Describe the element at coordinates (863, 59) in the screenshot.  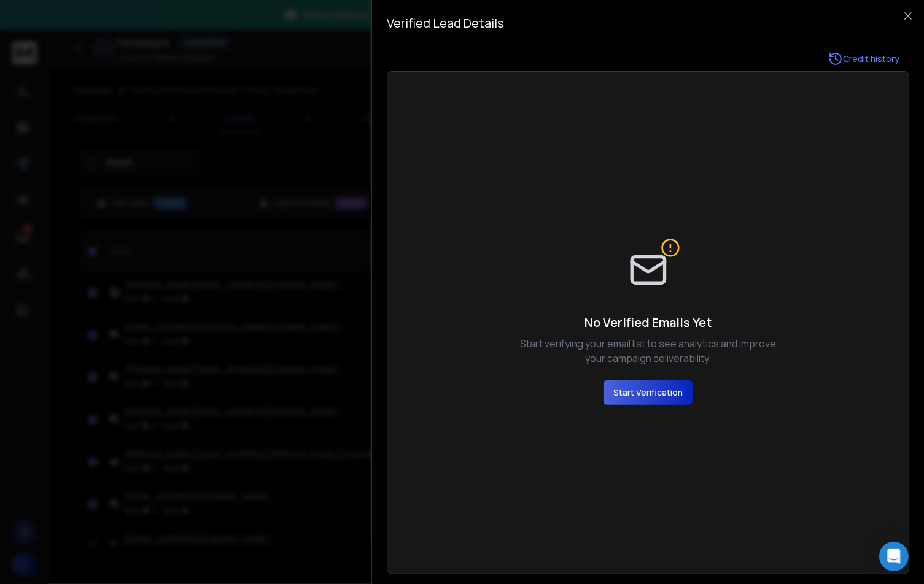
I see `a: Credit history` at that location.